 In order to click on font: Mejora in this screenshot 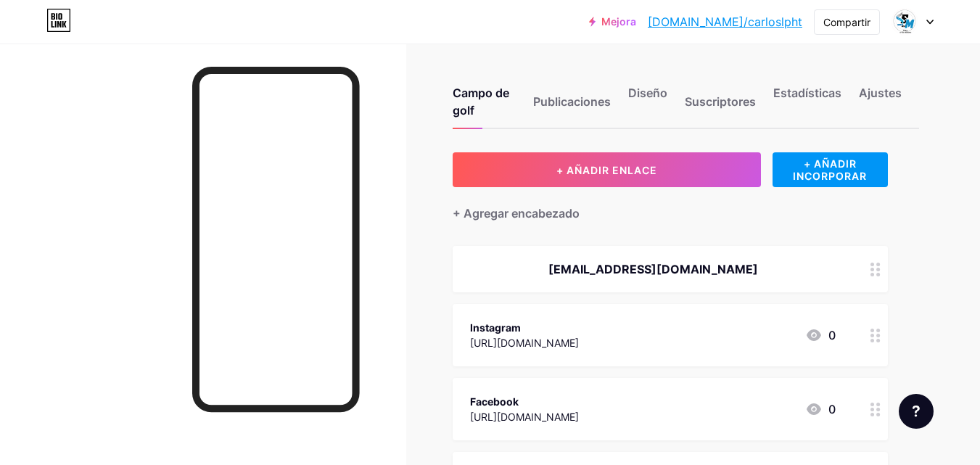, I will do `click(619, 21)`.